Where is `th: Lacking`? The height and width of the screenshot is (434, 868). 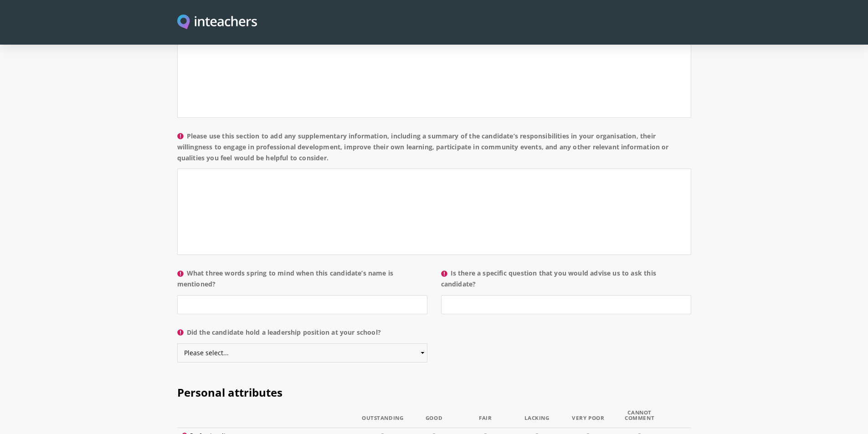
th: Lacking is located at coordinates (536, 419).